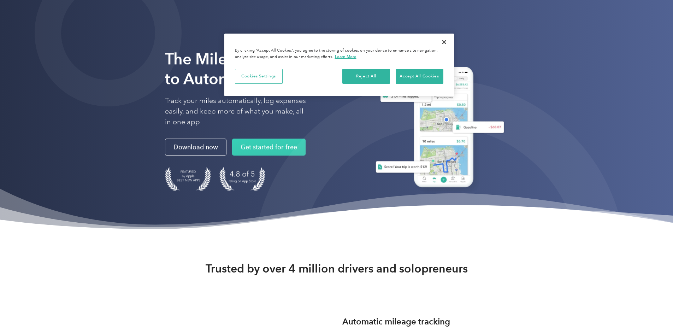 This screenshot has width=673, height=334. Describe the element at coordinates (339, 65) in the screenshot. I see `div: Cookie banner` at that location.